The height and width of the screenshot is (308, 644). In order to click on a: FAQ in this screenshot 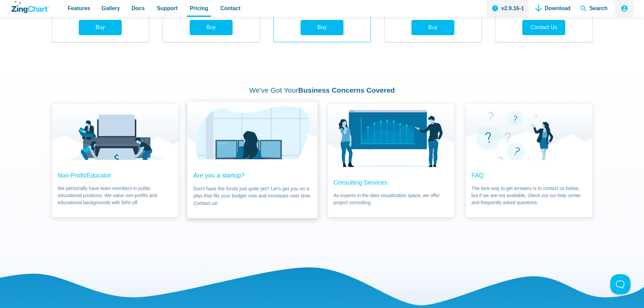, I will do `click(477, 175)`.